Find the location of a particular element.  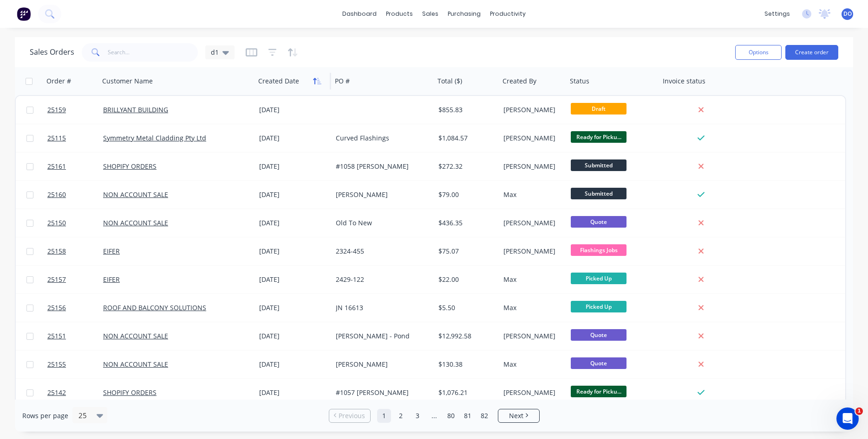

span: 1 is located at coordinates (859, 411).